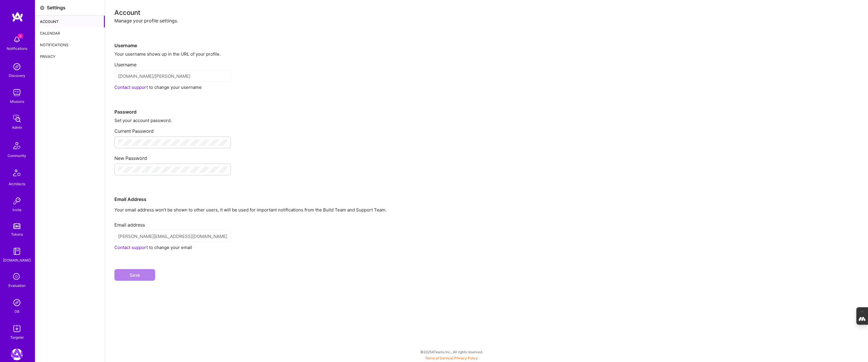 The height and width of the screenshot is (362, 868). Describe the element at coordinates (17, 285) in the screenshot. I see `div: Evaluation` at that location.